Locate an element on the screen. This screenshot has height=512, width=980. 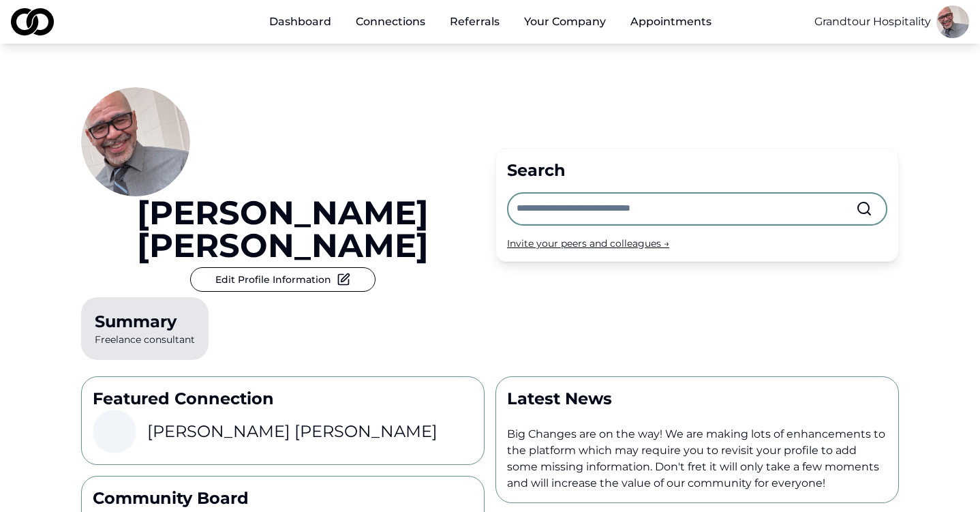
nav: Main is located at coordinates (490, 22).